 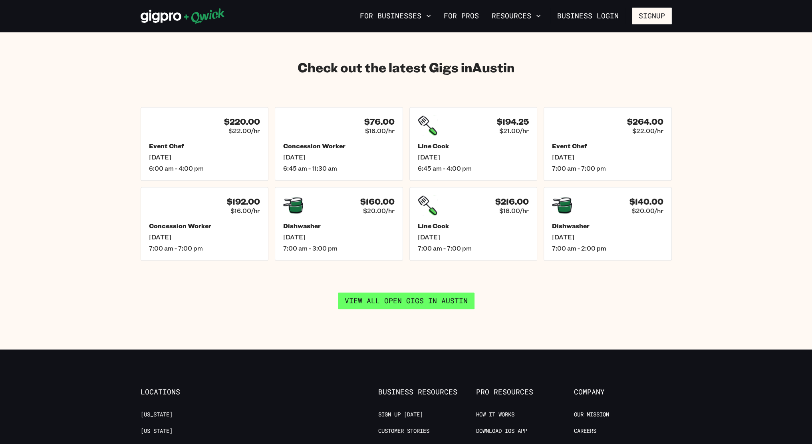 What do you see at coordinates (427, 392) in the screenshot?
I see `span: Business Resources` at bounding box center [427, 392].